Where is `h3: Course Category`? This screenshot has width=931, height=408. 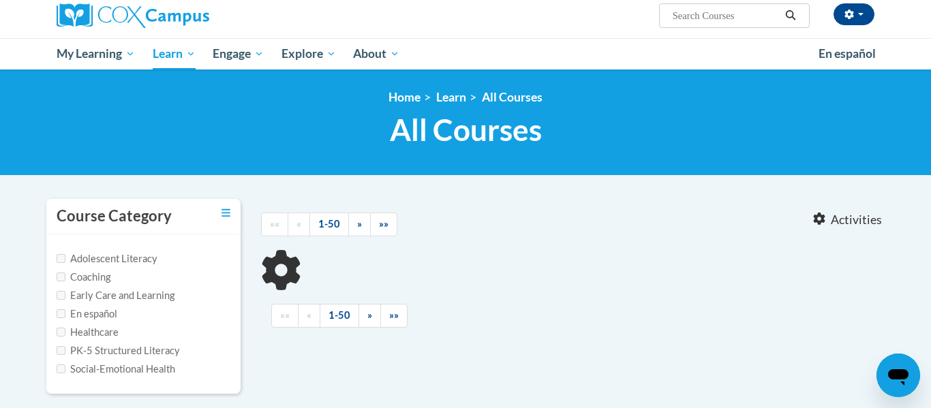
h3: Course Category is located at coordinates (114, 216).